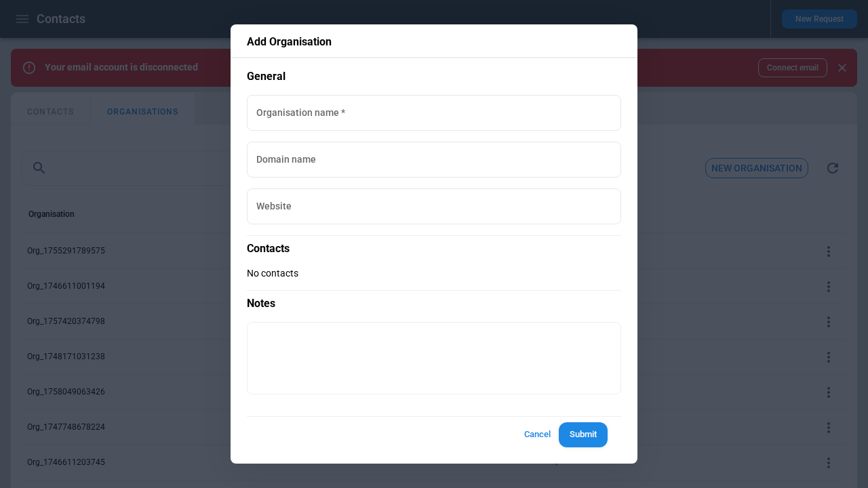 This screenshot has height=488, width=868. What do you see at coordinates (537, 435) in the screenshot?
I see `button: Cancel` at bounding box center [537, 435].